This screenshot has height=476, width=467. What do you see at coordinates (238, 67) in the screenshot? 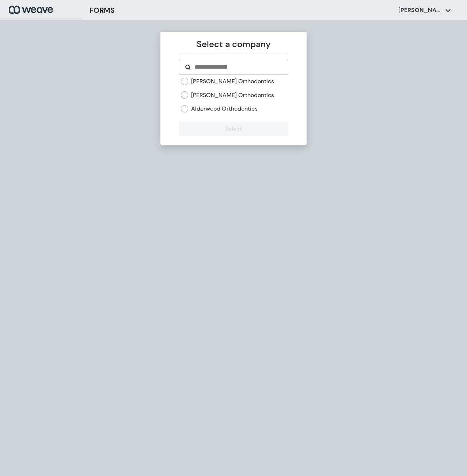
I see `input: Search` at bounding box center [238, 67].